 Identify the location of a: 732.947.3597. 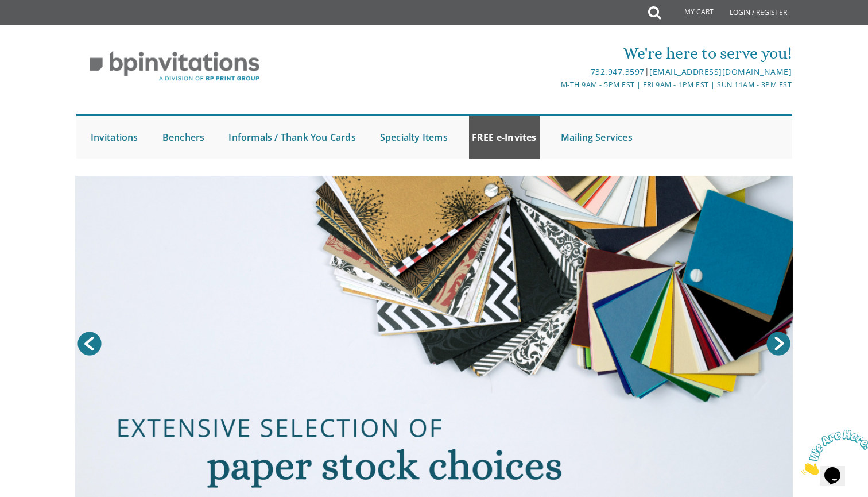
(618, 72).